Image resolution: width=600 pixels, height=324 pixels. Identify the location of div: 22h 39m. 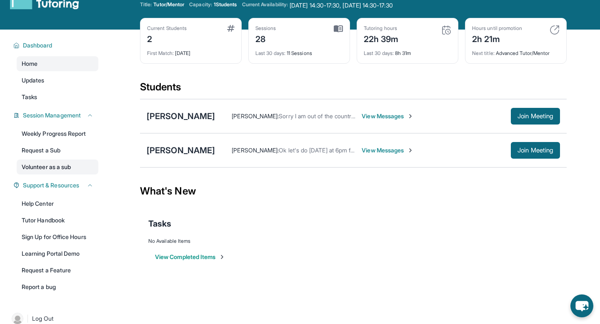
(382, 38).